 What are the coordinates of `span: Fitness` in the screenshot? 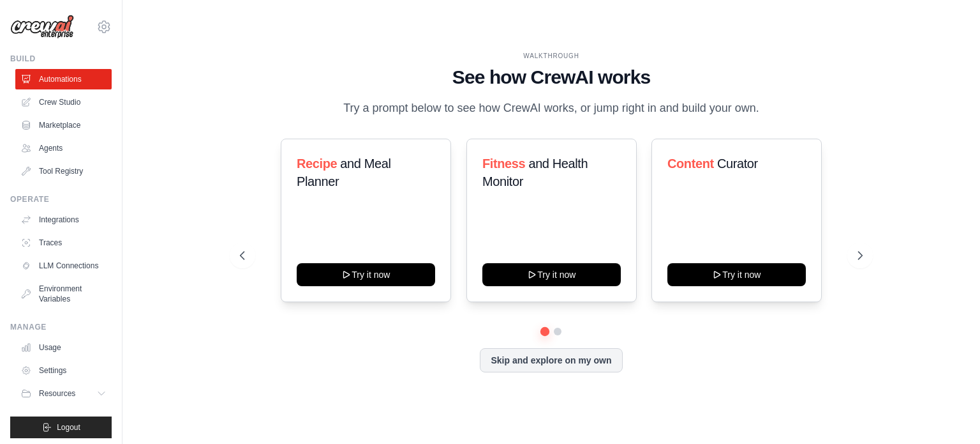 It's located at (504, 163).